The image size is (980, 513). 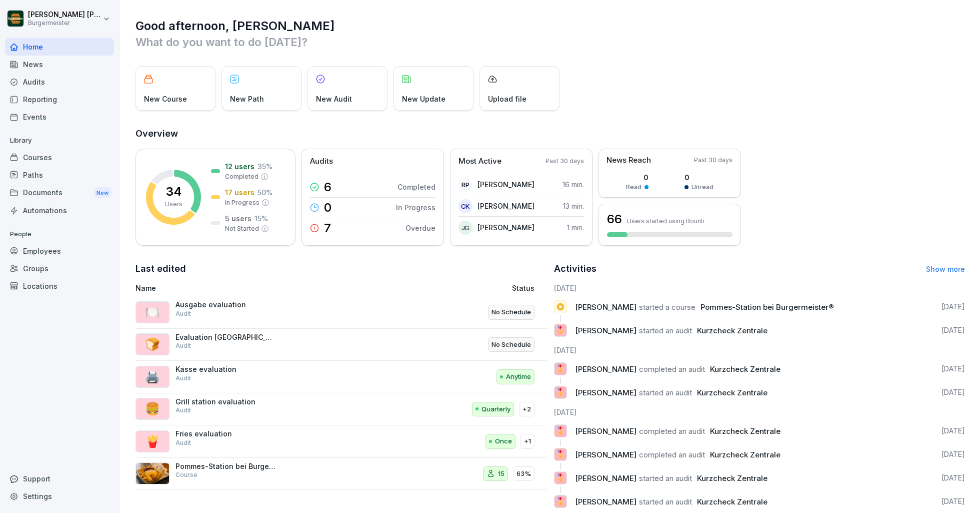 I want to click on p: No Schedule, so click(x=511, y=345).